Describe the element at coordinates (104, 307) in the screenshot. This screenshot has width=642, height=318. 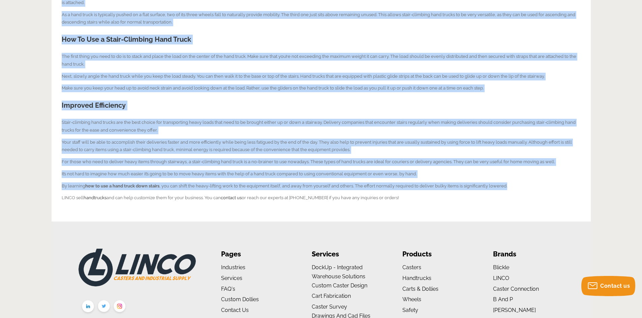
I see `img: twitter.png` at that location.